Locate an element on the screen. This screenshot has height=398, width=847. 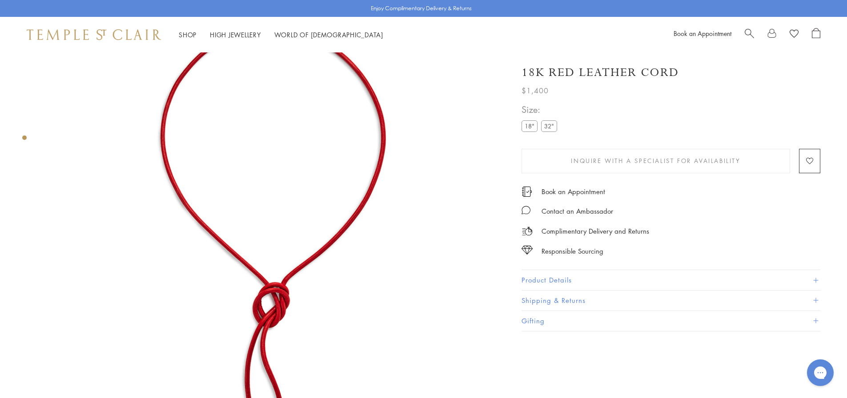
img: icon_sourcing.svg is located at coordinates (527, 250).